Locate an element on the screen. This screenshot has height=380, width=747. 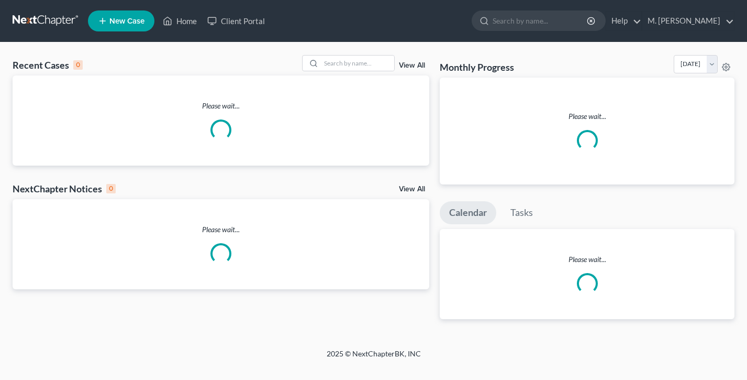
span: New Case is located at coordinates (127, 21).